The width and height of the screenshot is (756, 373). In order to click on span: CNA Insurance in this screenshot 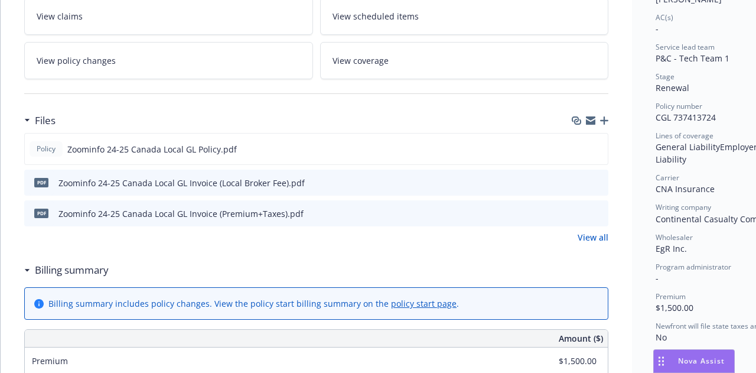, I will do `click(685, 188)`.